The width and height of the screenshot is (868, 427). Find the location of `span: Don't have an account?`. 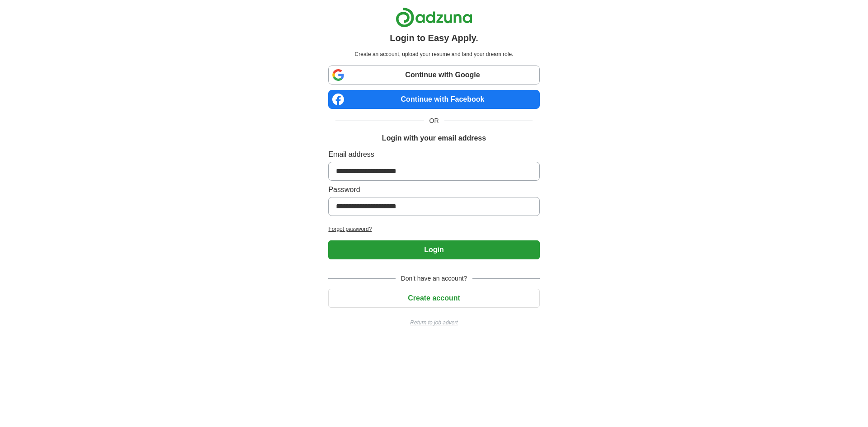

span: Don't have an account? is located at coordinates (434, 278).